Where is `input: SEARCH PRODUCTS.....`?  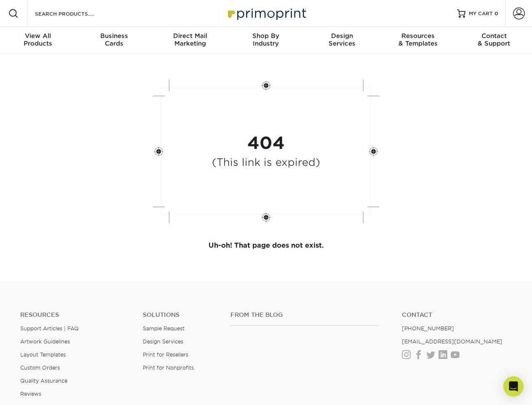
input: SEARCH PRODUCTS..... is located at coordinates (75, 13).